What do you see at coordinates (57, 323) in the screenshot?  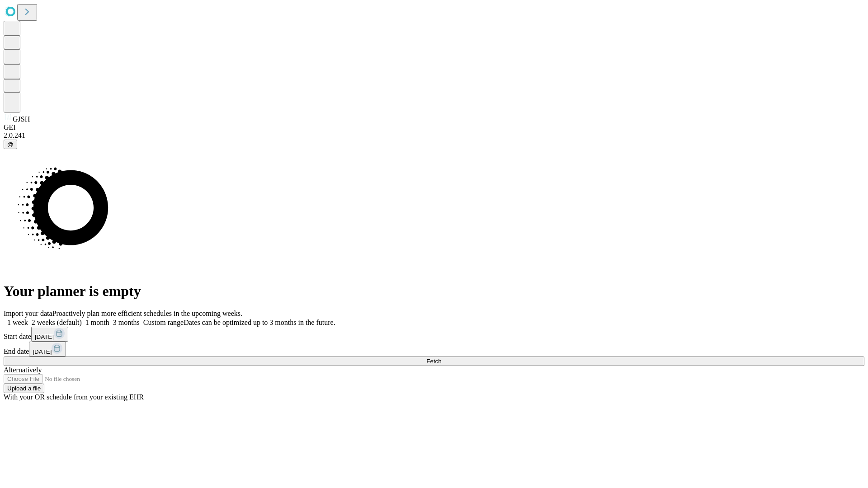 I see `span: 2 weeks (default)` at bounding box center [57, 323].